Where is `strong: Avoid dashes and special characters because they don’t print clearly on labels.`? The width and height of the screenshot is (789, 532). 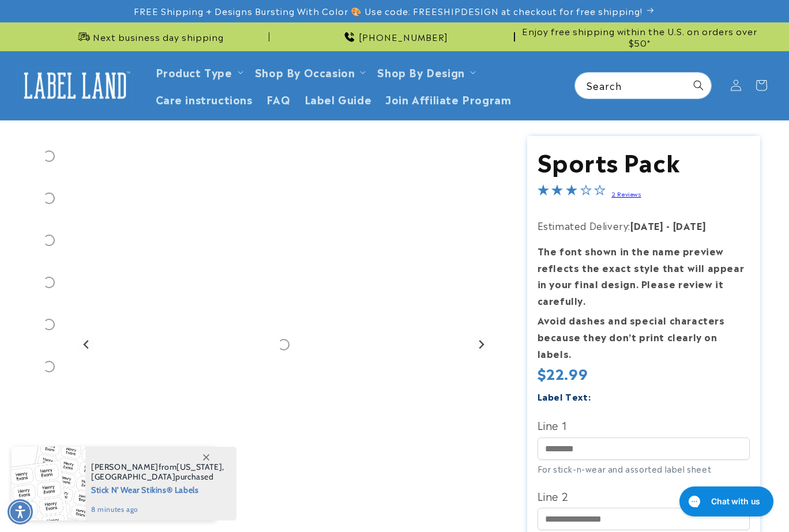 strong: Avoid dashes and special characters because they don’t print clearly on labels. is located at coordinates (632, 336).